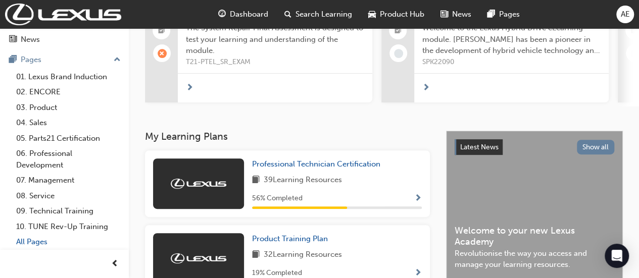 Image resolution: width=639 pixels, height=278 pixels. Describe the element at coordinates (68, 196) in the screenshot. I see `a: 08. Service` at that location.